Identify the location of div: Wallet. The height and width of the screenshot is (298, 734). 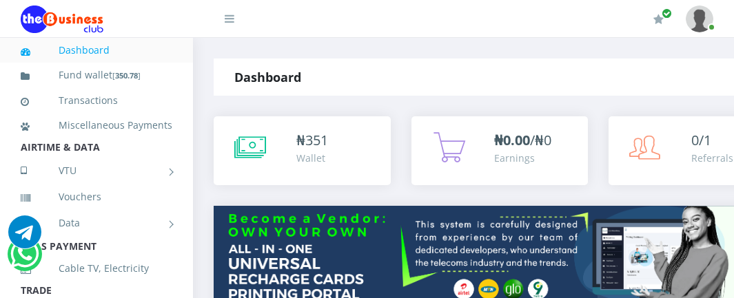
(312, 158).